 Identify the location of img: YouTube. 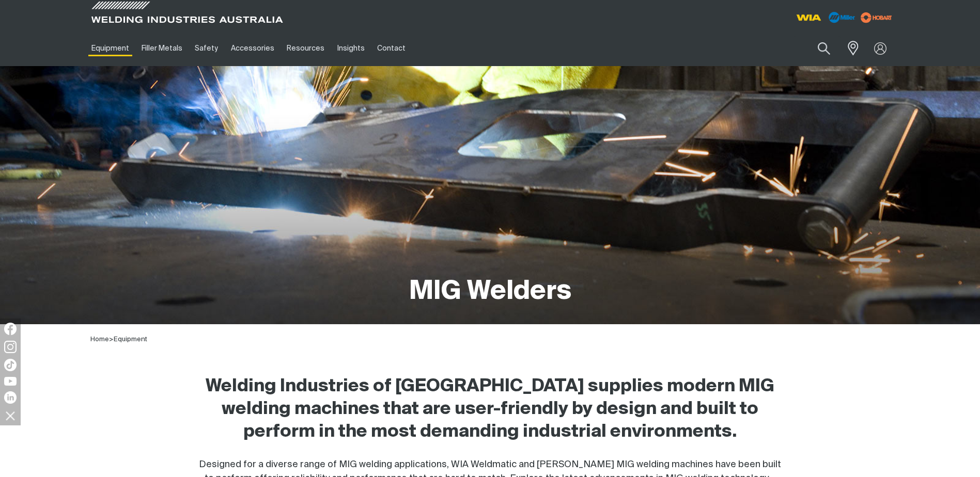
(10, 381).